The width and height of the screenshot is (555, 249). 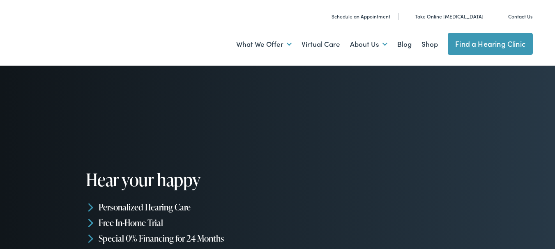 What do you see at coordinates (183, 207) in the screenshot?
I see `li: Personalized Hearing Care` at bounding box center [183, 207].